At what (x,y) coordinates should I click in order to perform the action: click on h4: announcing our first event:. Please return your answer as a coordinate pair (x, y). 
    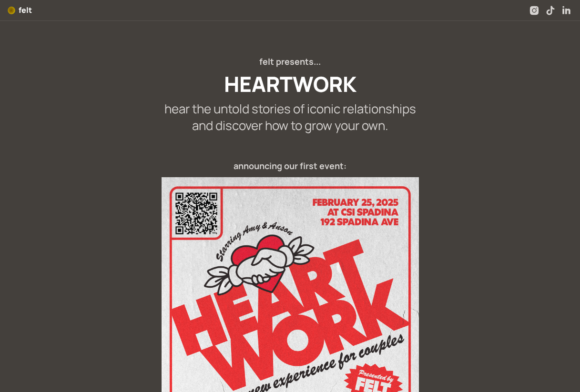
    Looking at the image, I should click on (290, 166).